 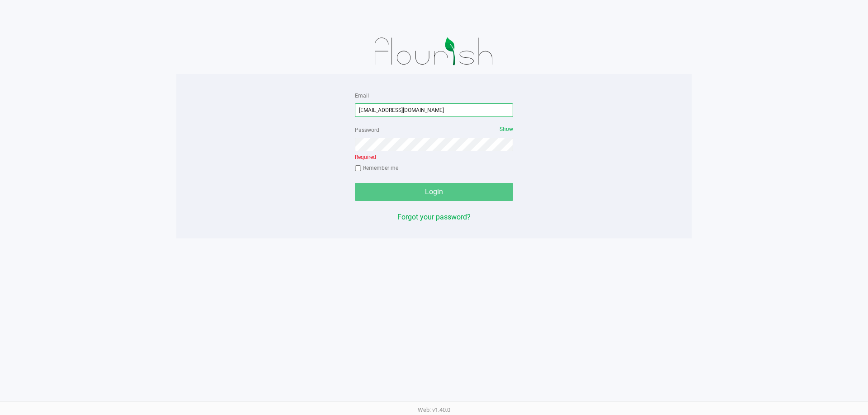 I want to click on span: Required, so click(x=365, y=157).